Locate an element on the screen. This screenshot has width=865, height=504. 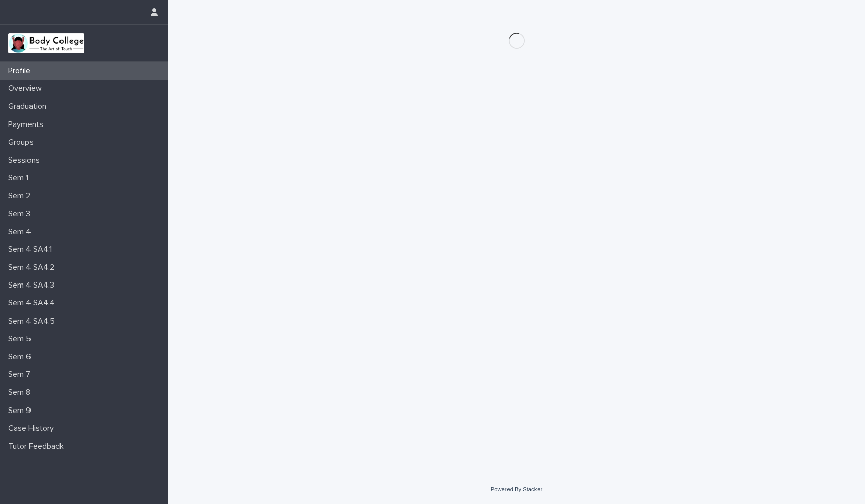
a: Powered By Stacker is located at coordinates (516, 489).